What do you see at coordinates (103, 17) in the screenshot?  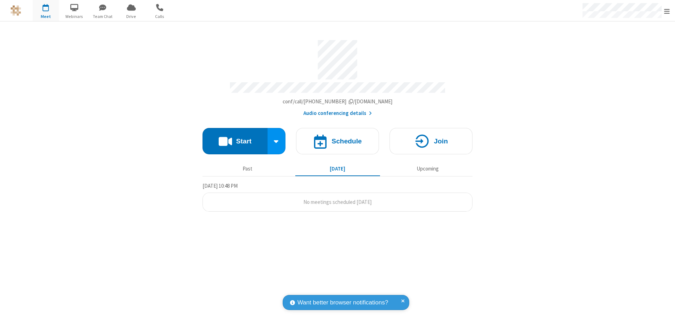 I see `span: Team Chat` at bounding box center [103, 17].